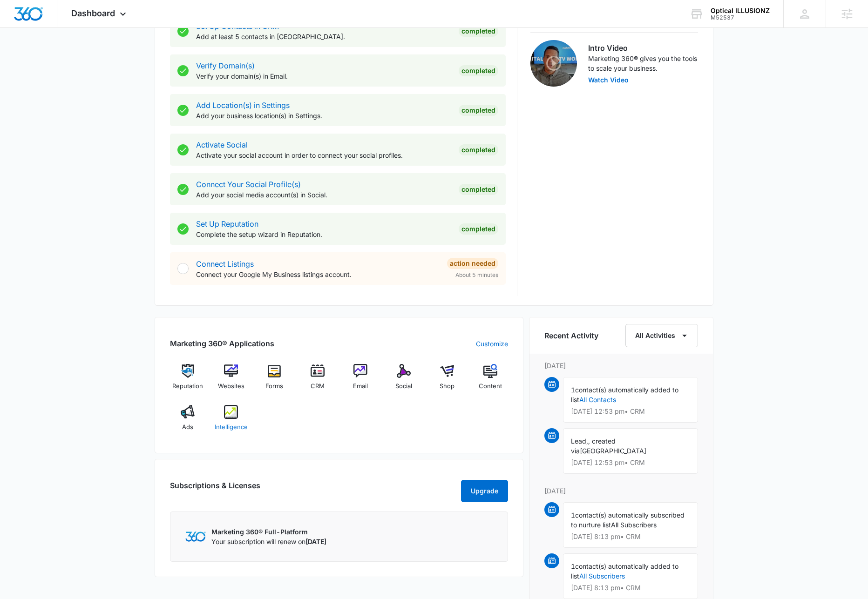 Image resolution: width=868 pixels, height=599 pixels. Describe the element at coordinates (274, 386) in the screenshot. I see `span: Forms` at that location.